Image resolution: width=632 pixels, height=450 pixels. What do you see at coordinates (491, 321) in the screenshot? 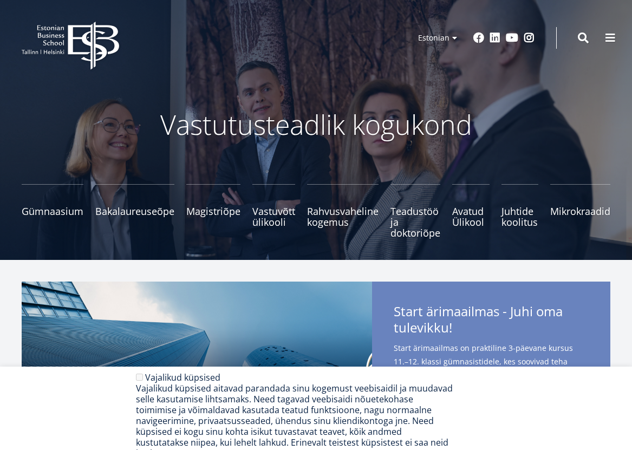
I see `span: Start ärimaailmas - Juhi oma` at bounding box center [491, 321].